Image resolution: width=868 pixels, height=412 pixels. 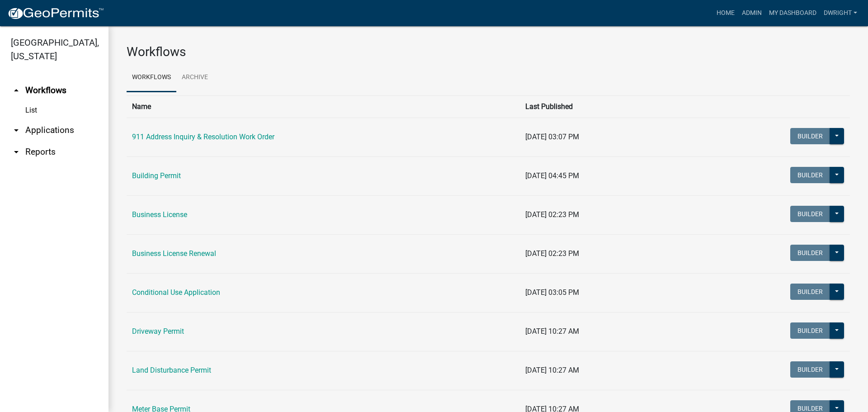 What do you see at coordinates (152, 78) in the screenshot?
I see `a: Workflows` at bounding box center [152, 78].